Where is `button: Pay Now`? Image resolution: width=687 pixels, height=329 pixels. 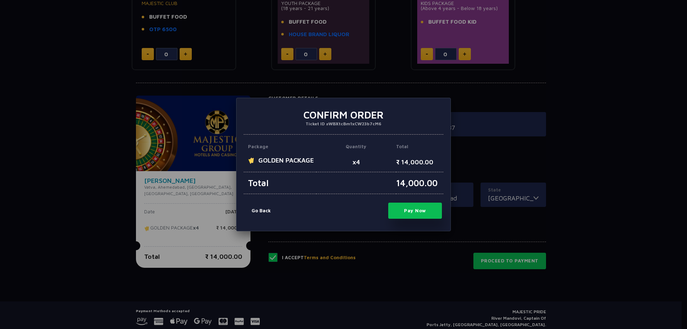 button: Pay Now is located at coordinates (415, 210).